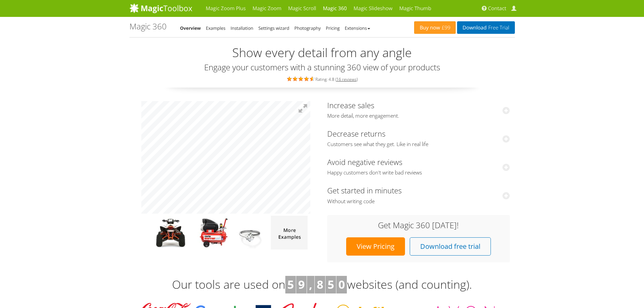  Describe the element at coordinates (274, 28) in the screenshot. I see `a: Settings wizard` at that location.